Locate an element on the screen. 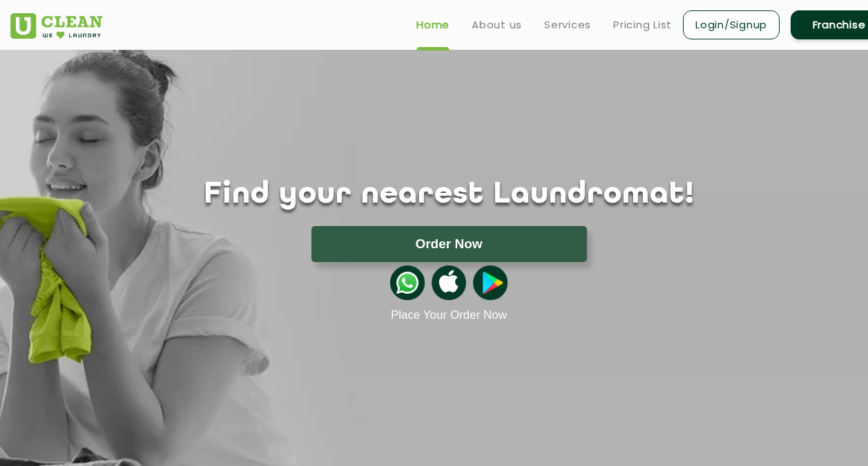 This screenshot has width=868, height=466. img: whatsappicon.png is located at coordinates (407, 283).